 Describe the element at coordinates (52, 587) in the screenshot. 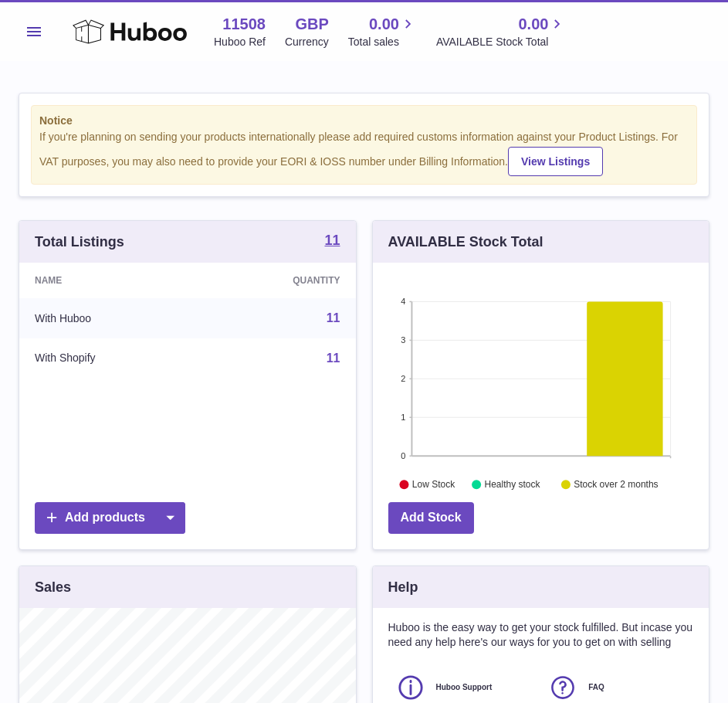

I see `h3: Sales` at that location.